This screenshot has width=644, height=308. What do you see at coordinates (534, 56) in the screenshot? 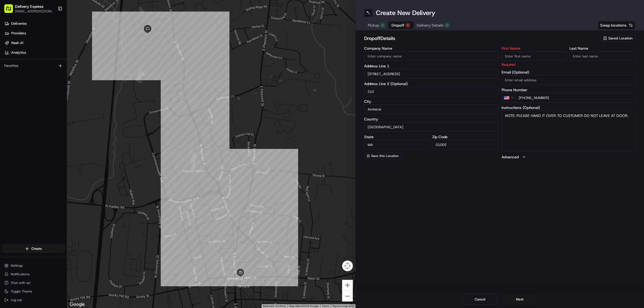
I see `input: Enter first name` at bounding box center [534, 56].